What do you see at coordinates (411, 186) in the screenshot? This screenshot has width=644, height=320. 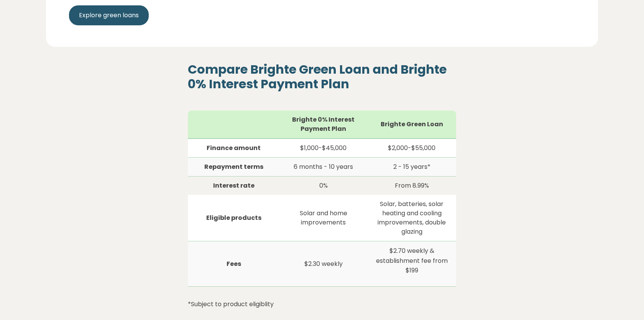 I see `td: From 8.99%` at bounding box center [411, 186].